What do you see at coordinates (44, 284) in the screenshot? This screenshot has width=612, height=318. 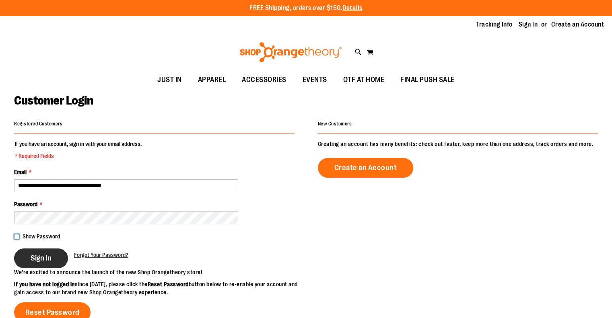 I see `strong: If you have not logged in` at bounding box center [44, 284].